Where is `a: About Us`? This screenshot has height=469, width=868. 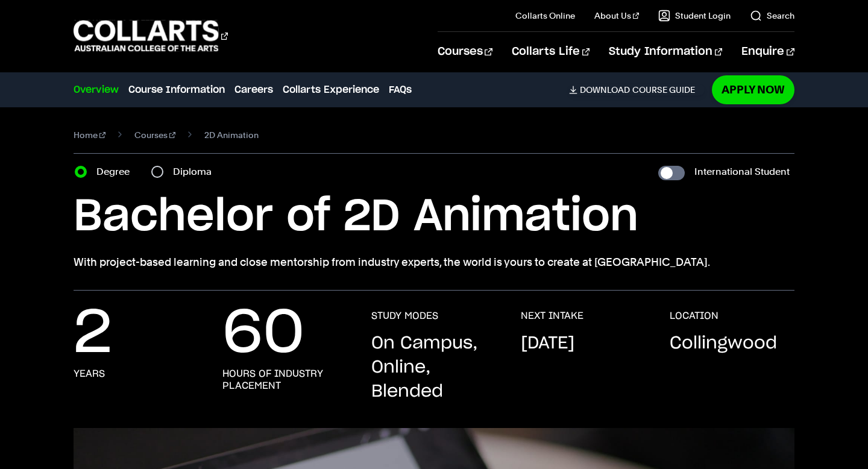
a: About Us is located at coordinates (616, 16).